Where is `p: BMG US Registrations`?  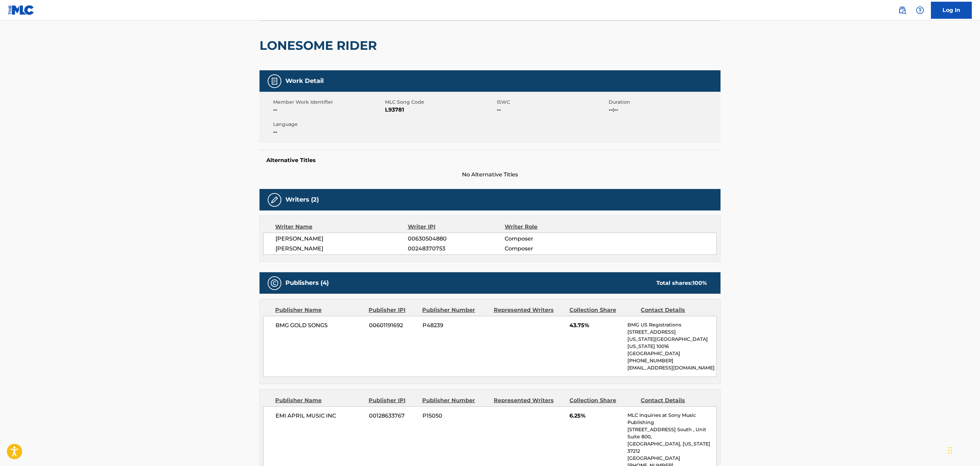
p: BMG US Registrations is located at coordinates (671, 325).